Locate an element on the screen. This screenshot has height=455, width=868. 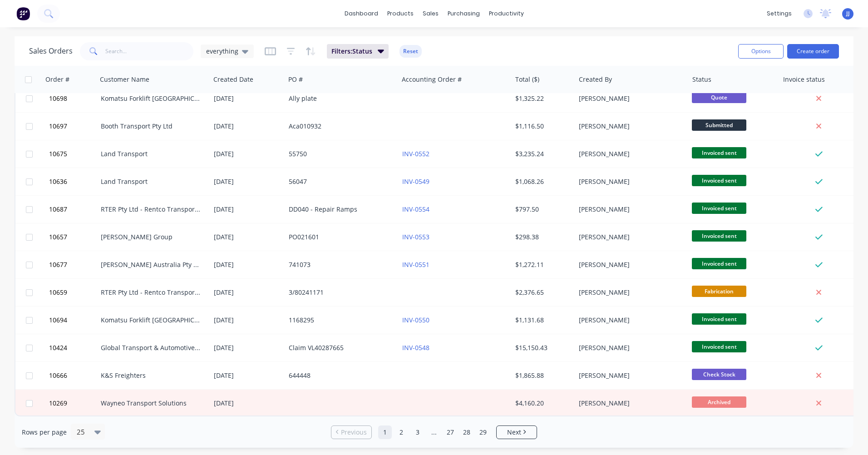
div: Order # is located at coordinates (57, 80).